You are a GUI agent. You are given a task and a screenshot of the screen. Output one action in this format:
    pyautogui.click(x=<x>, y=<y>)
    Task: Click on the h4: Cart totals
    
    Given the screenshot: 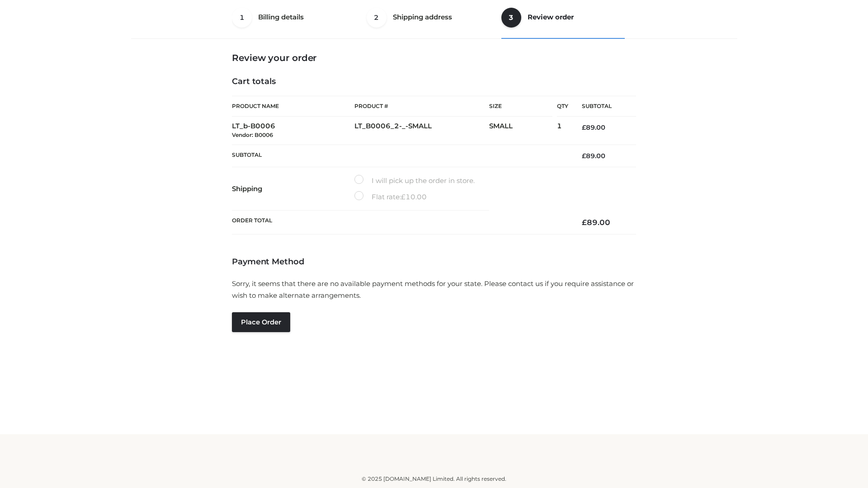 What is the action you would take?
    pyautogui.click(x=434, y=82)
    